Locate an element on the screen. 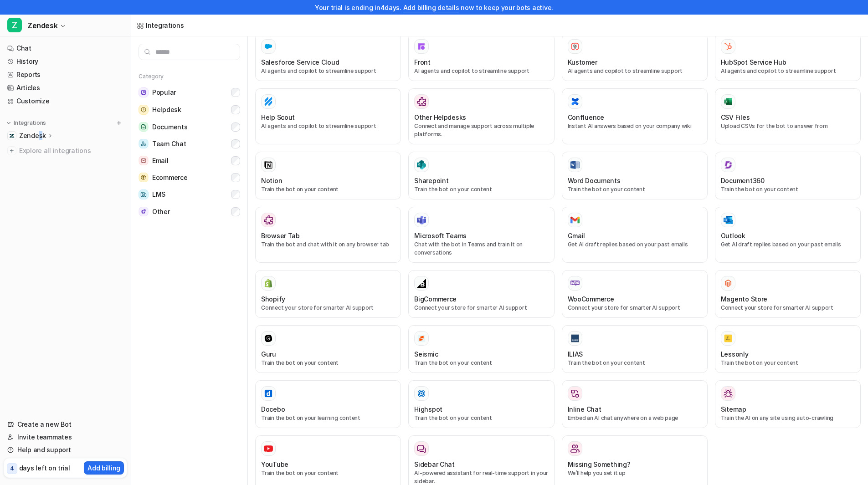 This screenshot has height=485, width=868. img: LMS is located at coordinates (144, 194).